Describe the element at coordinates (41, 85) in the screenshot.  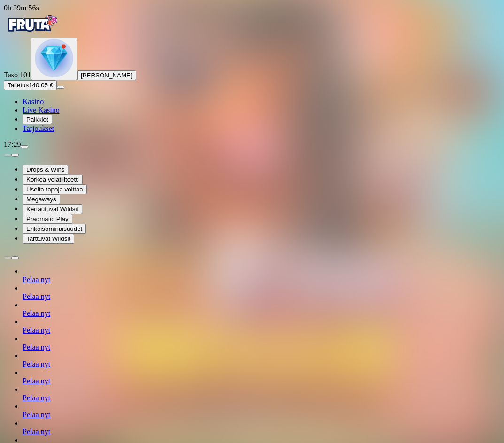
I see `span: 140.05 €` at that location.